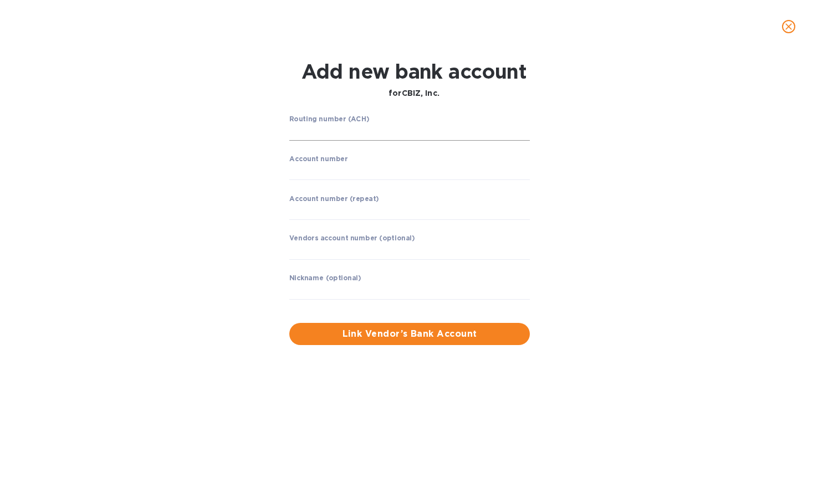  What do you see at coordinates (789, 27) in the screenshot?
I see `button: close` at bounding box center [789, 27].